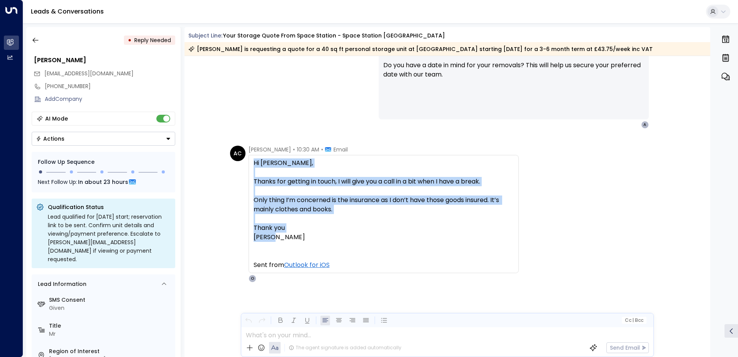 This screenshot has height=357, width=738. Describe the element at coordinates (56, 119) in the screenshot. I see `div: AI Mode` at that location.